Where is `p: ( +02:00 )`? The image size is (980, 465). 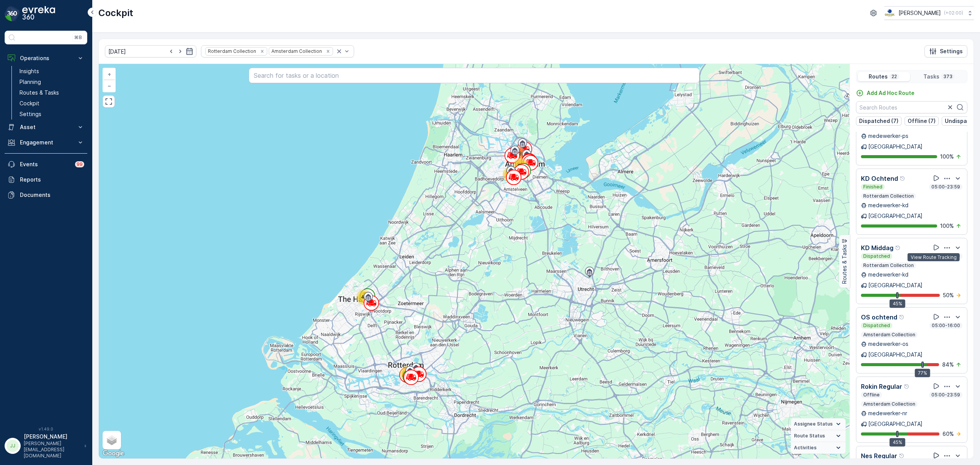 p: ( +02:00 ) is located at coordinates (954, 13).